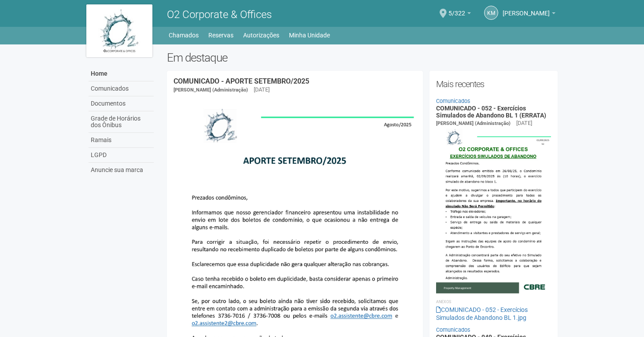 This screenshot has height=337, width=644. I want to click on span: O2 Corporate & Offices, so click(220, 15).